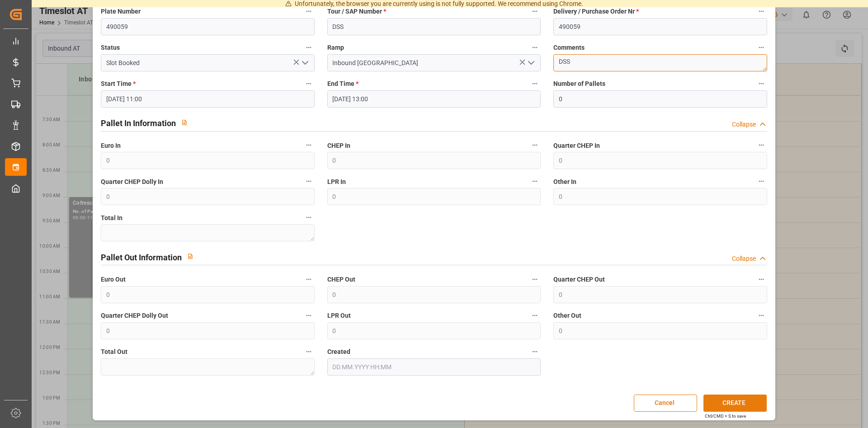 The height and width of the screenshot is (428, 868). I want to click on h2: Pallet In Information, so click(138, 123).